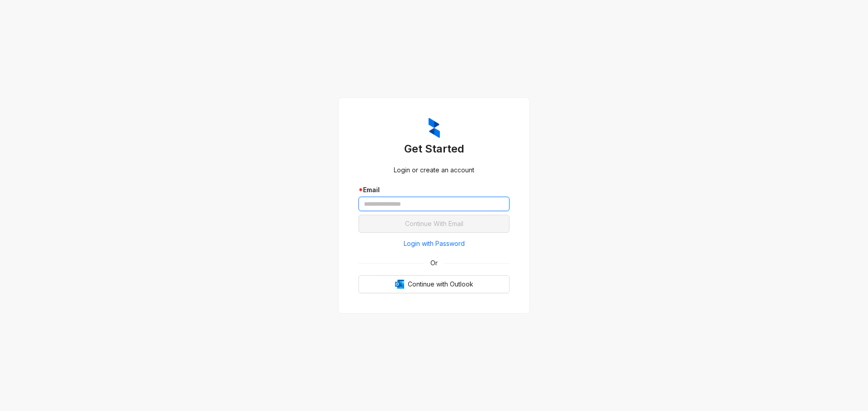 Image resolution: width=868 pixels, height=411 pixels. I want to click on h3: Get Started, so click(434, 149).